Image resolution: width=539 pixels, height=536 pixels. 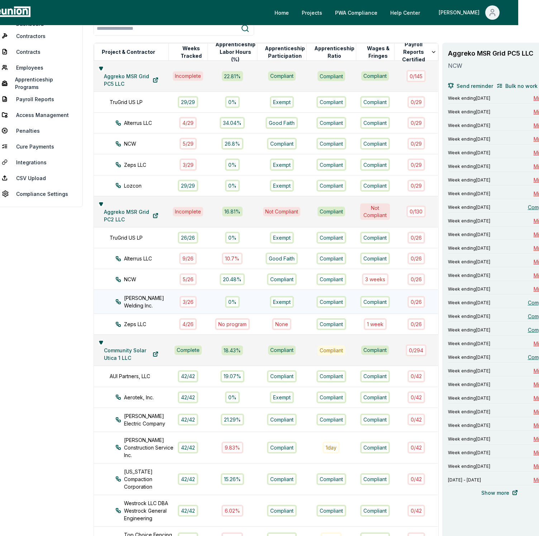 What do you see at coordinates (188, 164) in the screenshot?
I see `div: 3 / 29` at bounding box center [188, 164].